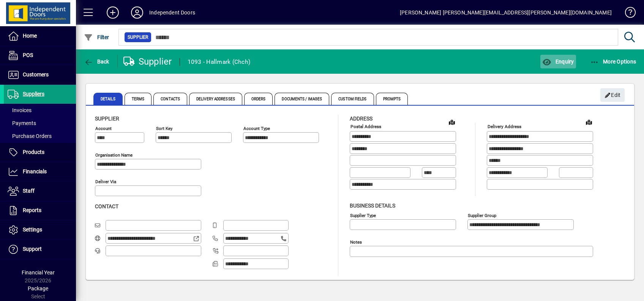 The height and width of the screenshot is (301, 644). Describe the element at coordinates (392, 99) in the screenshot. I see `span: Prompts` at that location.